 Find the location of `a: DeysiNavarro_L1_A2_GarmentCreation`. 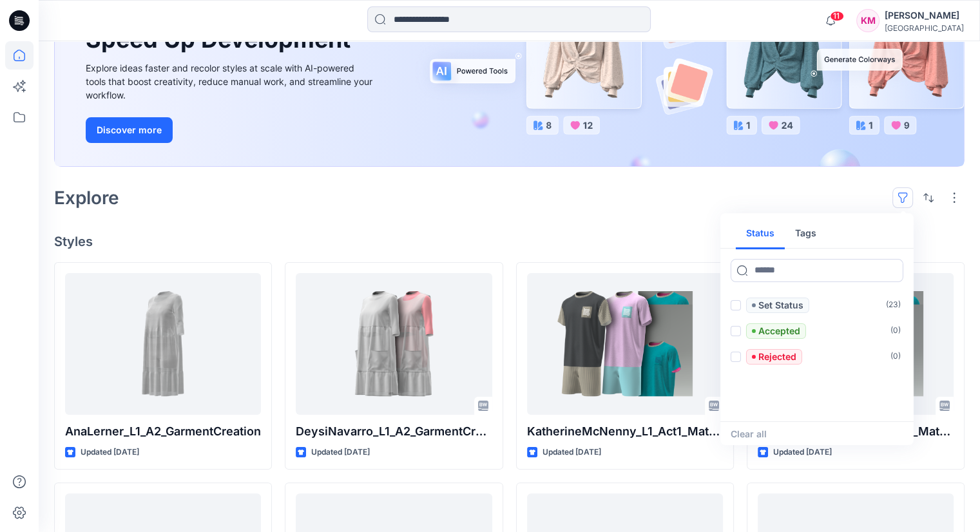

a: DeysiNavarro_L1_A2_GarmentCreation is located at coordinates (393, 344).